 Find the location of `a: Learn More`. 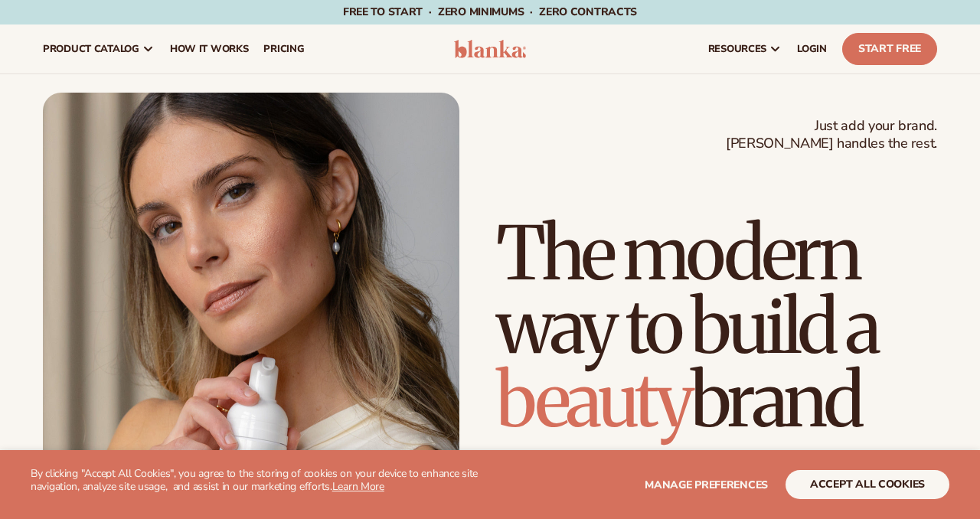

a: Learn More is located at coordinates (358, 486).